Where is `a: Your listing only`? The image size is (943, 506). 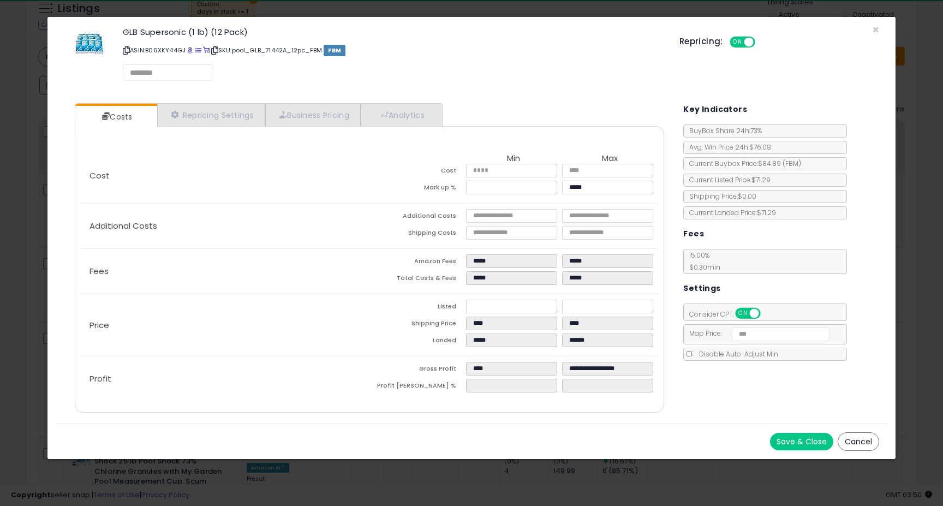
a: Your listing only is located at coordinates (206, 50).